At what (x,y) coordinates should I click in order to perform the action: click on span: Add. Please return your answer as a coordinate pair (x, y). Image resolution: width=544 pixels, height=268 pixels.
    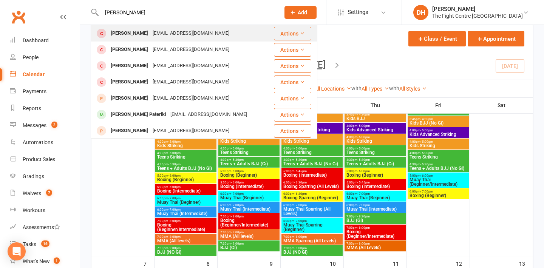
    Looking at the image, I should click on (302, 12).